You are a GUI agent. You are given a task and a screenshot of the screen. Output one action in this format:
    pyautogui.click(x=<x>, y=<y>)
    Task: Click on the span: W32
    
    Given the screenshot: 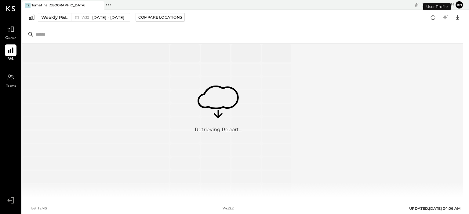 What is the action you would take?
    pyautogui.click(x=86, y=17)
    